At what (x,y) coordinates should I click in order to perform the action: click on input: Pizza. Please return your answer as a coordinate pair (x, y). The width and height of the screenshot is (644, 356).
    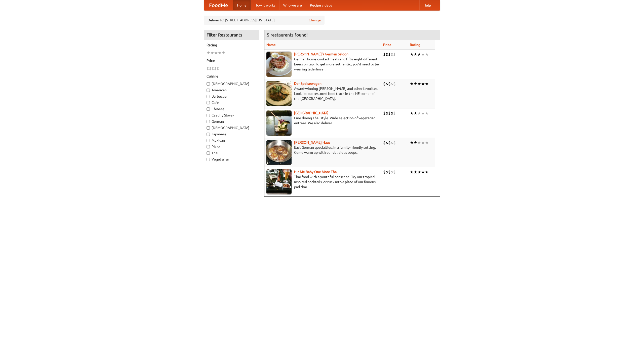
    Looking at the image, I should click on (208, 147).